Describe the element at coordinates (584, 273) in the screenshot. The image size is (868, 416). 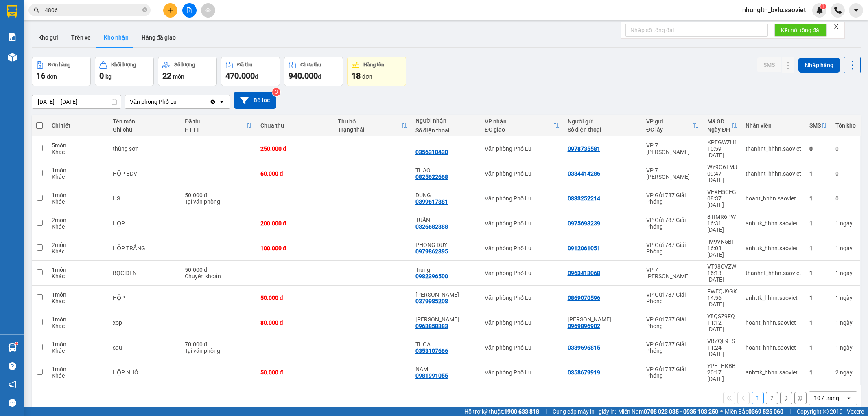
I see `div: 0963413068` at that location.